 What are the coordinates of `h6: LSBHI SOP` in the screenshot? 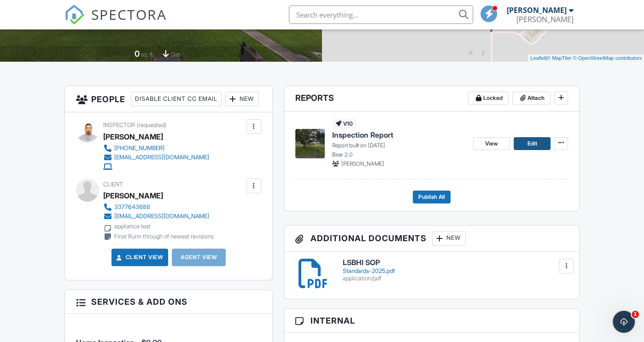 It's located at (456, 263).